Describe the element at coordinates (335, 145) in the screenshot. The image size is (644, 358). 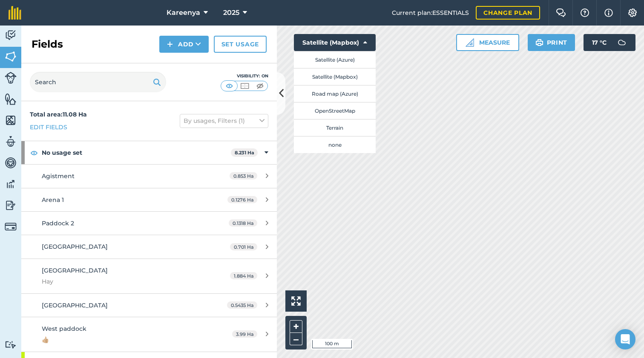
I see `button: none` at that location.